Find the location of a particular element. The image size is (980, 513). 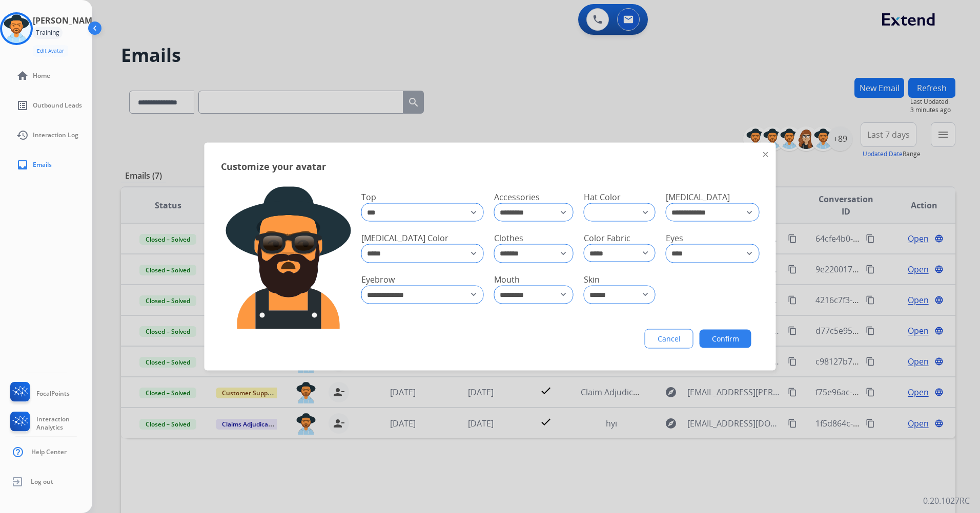

span: Emails is located at coordinates (42, 165).